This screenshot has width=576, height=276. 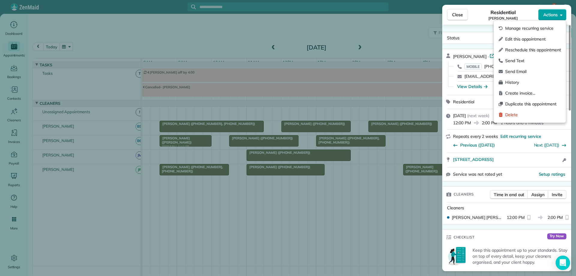 I want to click on p: Keep this appointment up to your standards. Stay on top of every detail, keep your cleaners organ..., so click(x=520, y=256).